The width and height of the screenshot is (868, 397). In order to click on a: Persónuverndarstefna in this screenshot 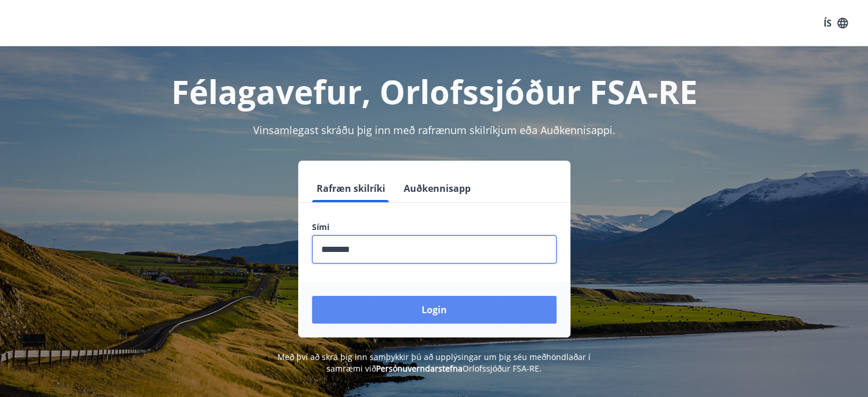, I will do `click(419, 368)`.